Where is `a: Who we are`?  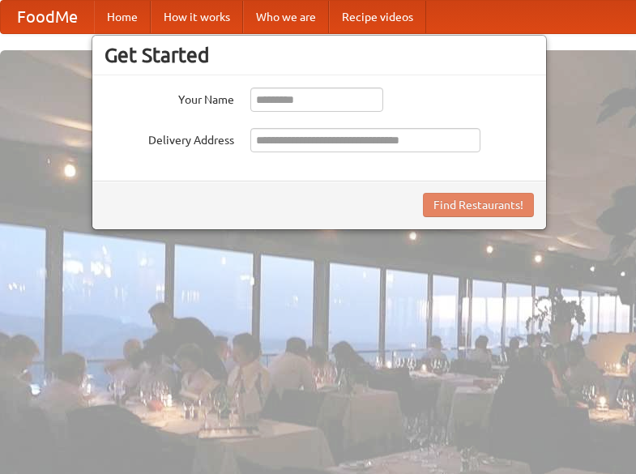 a: Who we are is located at coordinates (286, 17).